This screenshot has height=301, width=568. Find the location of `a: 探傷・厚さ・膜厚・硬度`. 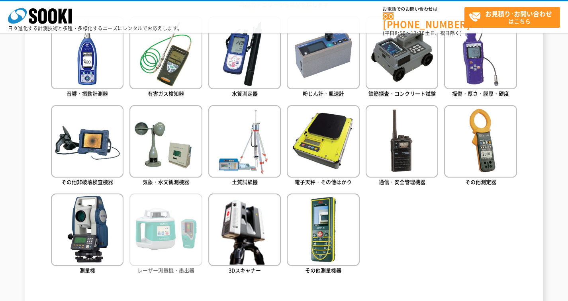

a: 探傷・厚さ・膜厚・硬度 is located at coordinates (480, 57).